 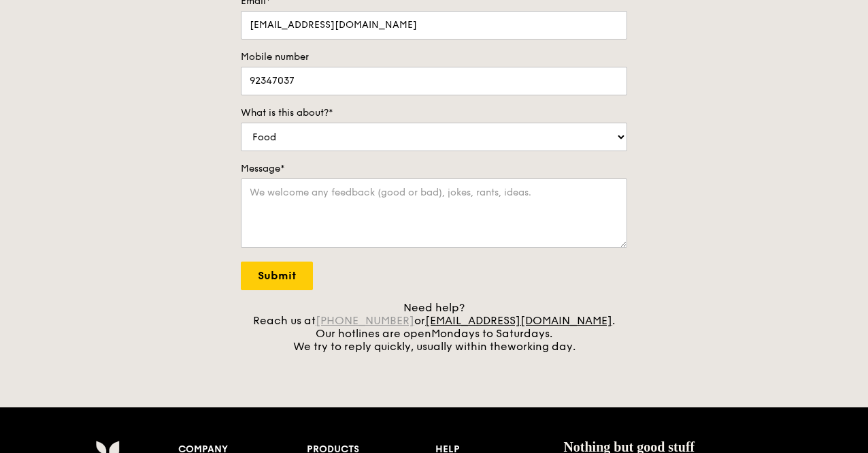 What do you see at coordinates (434, 113) in the screenshot?
I see `label: What is this about?*` at bounding box center [434, 113].